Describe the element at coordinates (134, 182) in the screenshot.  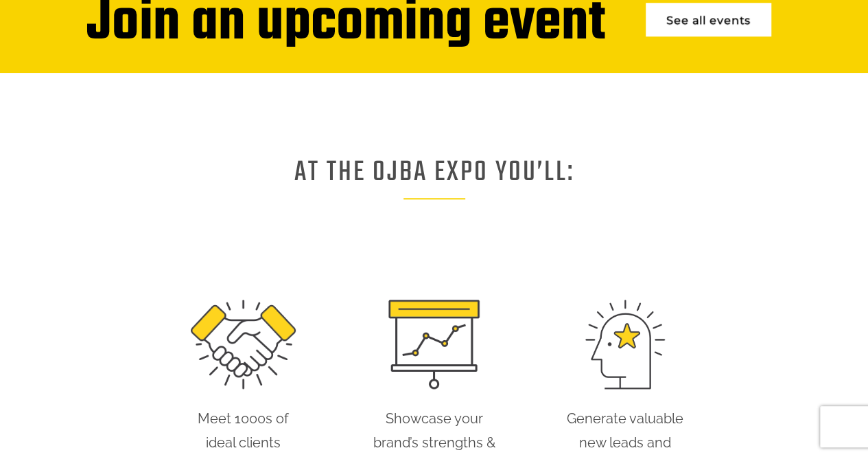
I see `input: Enter your email address` at that location.